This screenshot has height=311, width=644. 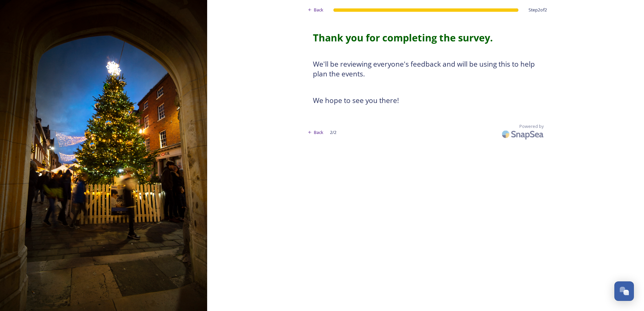 What do you see at coordinates (537, 10) in the screenshot?
I see `span: Step 2 of 2` at bounding box center [537, 10].